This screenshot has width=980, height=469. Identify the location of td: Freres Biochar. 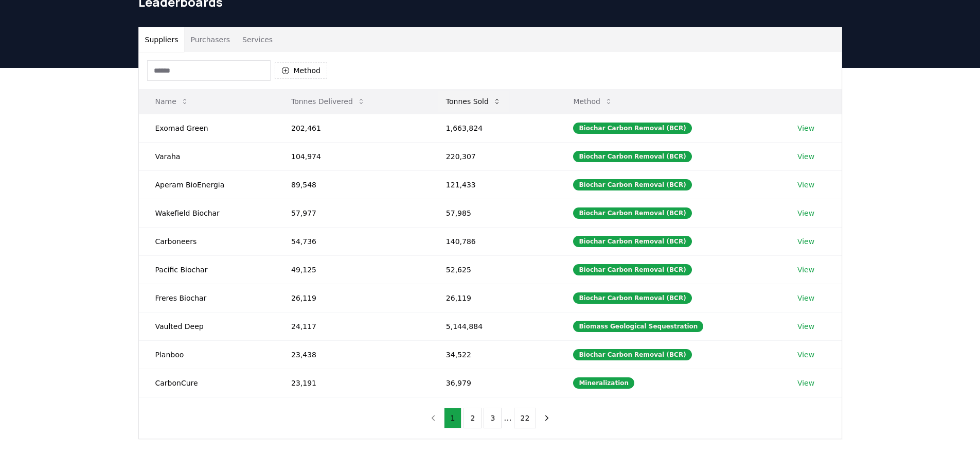
(207, 298).